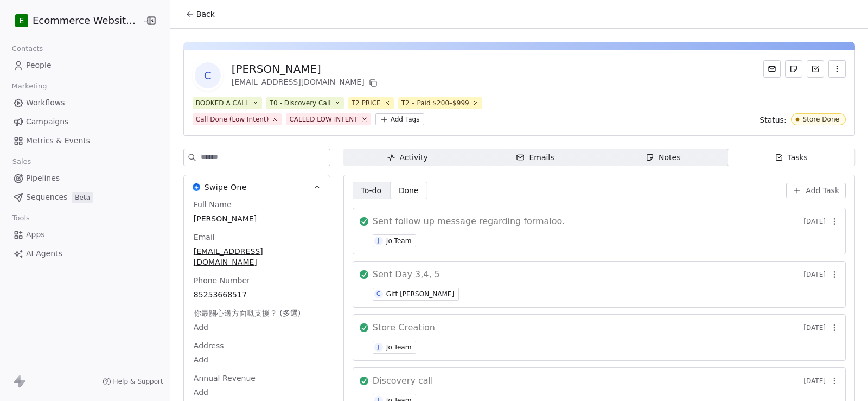 This screenshot has width=868, height=401. What do you see at coordinates (208, 75) in the screenshot?
I see `span: C` at bounding box center [208, 75].